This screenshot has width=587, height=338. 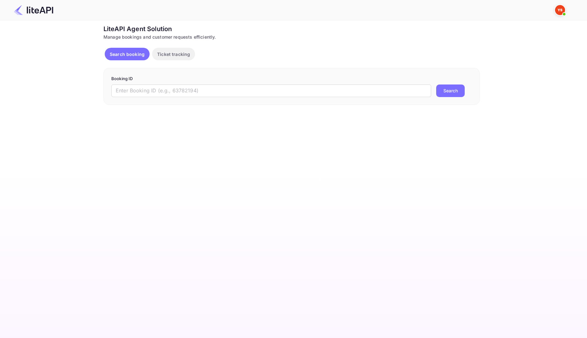 I want to click on img: Yandex Support, so click(x=560, y=10).